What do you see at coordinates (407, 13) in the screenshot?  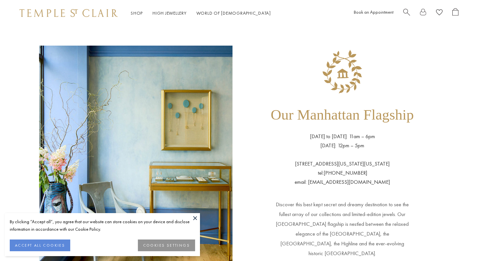 I see `a: Search` at bounding box center [407, 13].